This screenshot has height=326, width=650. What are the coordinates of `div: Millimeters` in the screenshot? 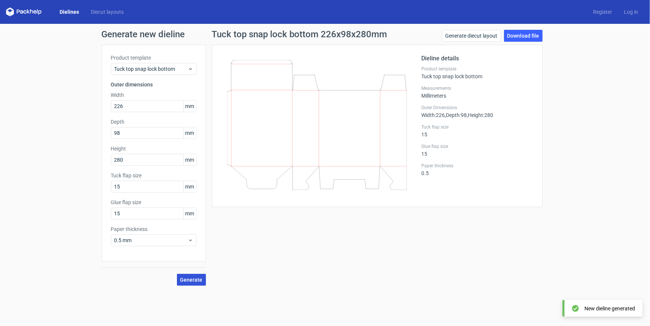 It's located at (477, 92).